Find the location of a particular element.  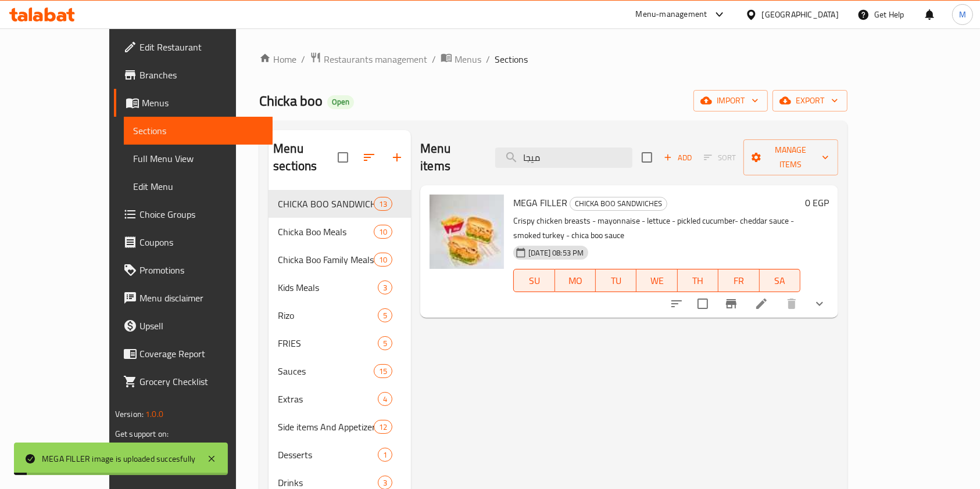

span: Select all sections is located at coordinates (343, 158).